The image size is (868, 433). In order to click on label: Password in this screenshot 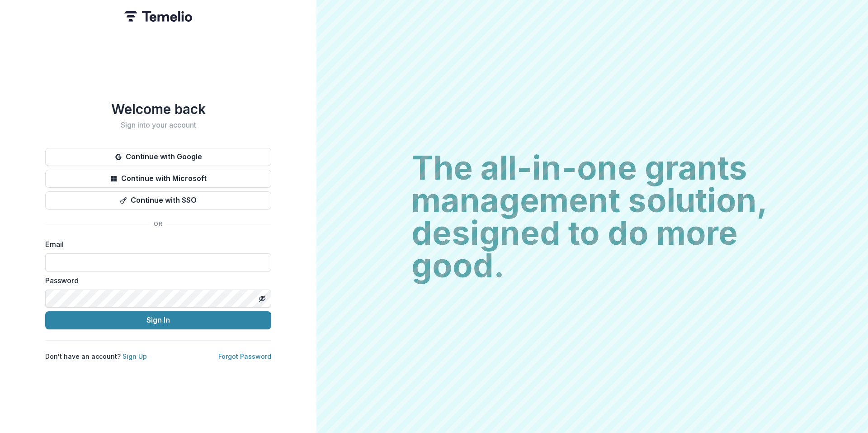, I will do `click(155, 281)`.